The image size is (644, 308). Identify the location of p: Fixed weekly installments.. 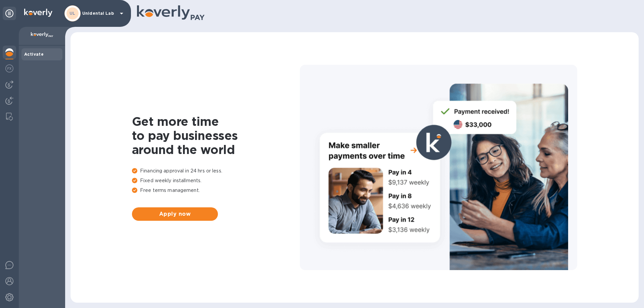
(216, 180).